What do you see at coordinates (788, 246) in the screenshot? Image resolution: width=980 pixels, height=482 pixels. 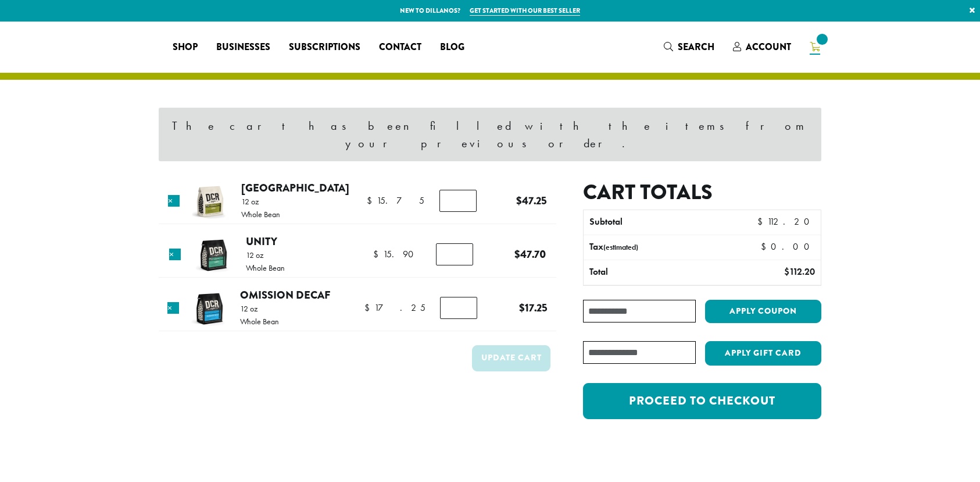 I see `bdi: 0.00` at bounding box center [788, 246].